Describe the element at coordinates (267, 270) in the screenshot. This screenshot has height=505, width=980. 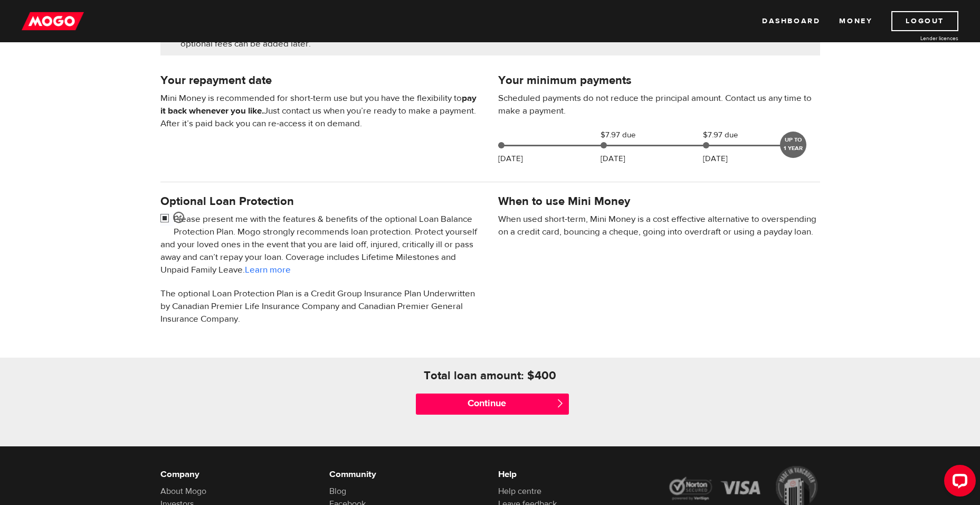
I see `a: Learn more` at that location.